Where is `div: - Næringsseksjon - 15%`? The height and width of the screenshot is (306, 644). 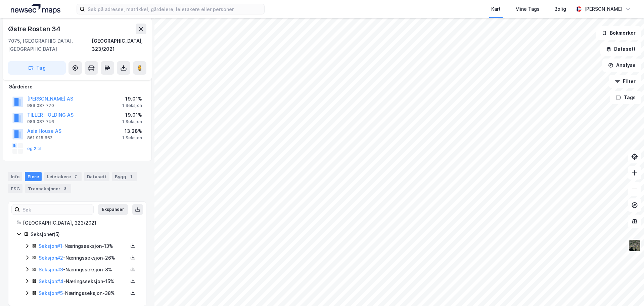 div: - Næringsseksjon - 15% is located at coordinates (83, 282).